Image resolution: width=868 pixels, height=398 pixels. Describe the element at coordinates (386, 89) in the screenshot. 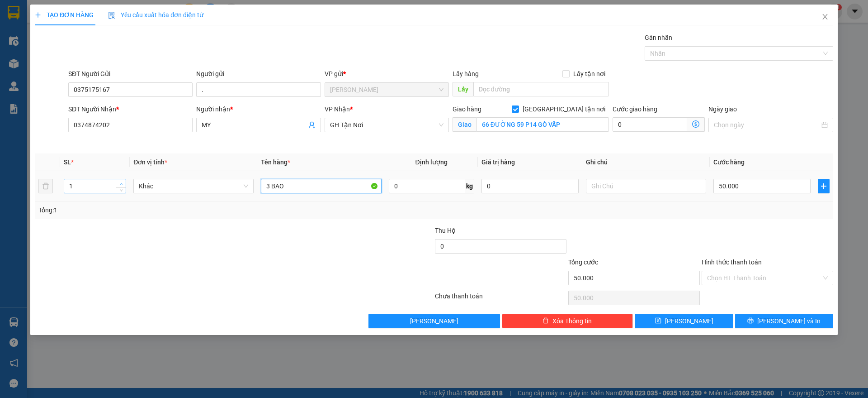

I see `span: Gia Kiệm` at that location.